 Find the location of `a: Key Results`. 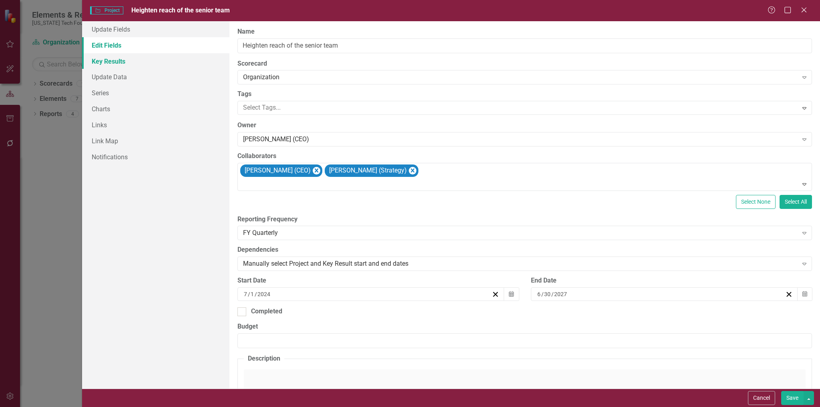

a: Key Results is located at coordinates (156, 61).